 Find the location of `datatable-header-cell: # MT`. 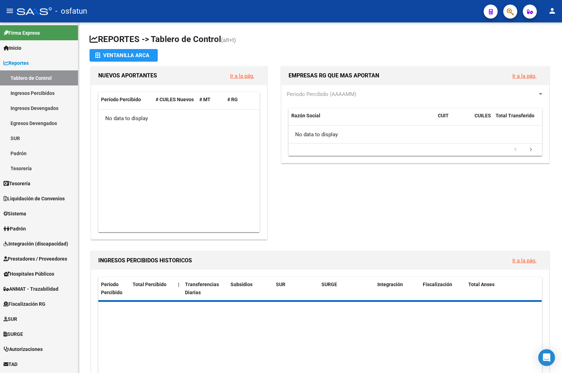

datatable-header-cell: # MT is located at coordinates (211, 99).